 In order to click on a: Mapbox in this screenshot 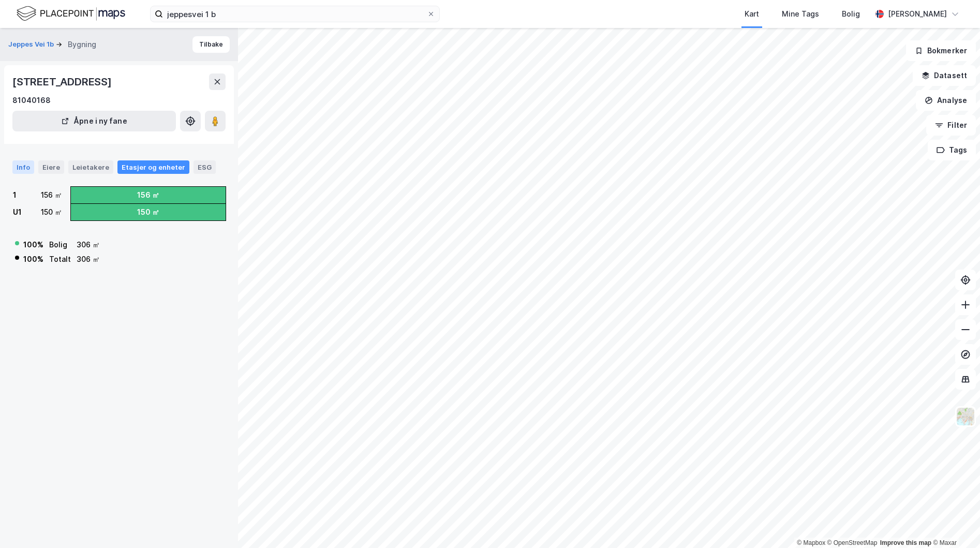, I will do `click(811, 543)`.